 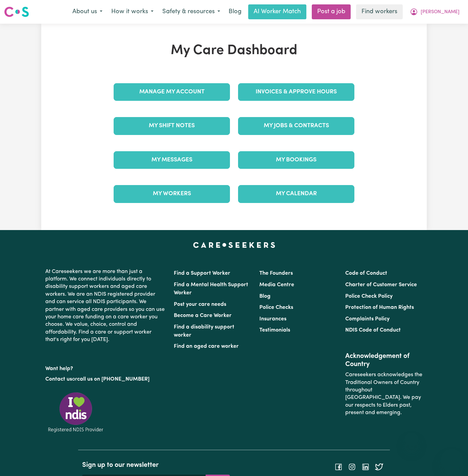 I want to click on a: Media Centre, so click(x=277, y=285).